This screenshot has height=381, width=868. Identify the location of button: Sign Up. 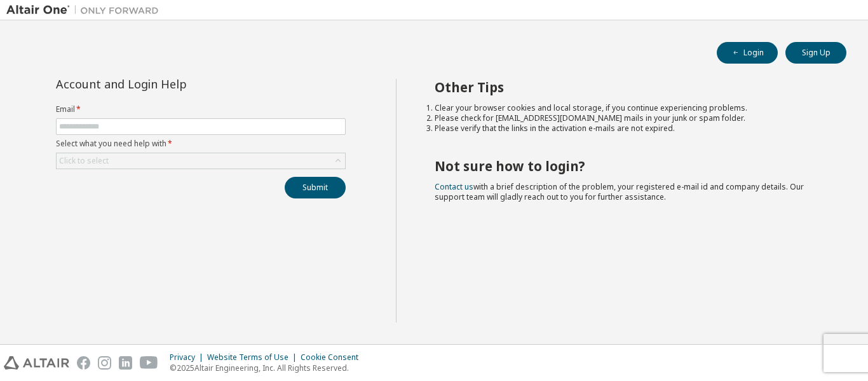
(816, 53).